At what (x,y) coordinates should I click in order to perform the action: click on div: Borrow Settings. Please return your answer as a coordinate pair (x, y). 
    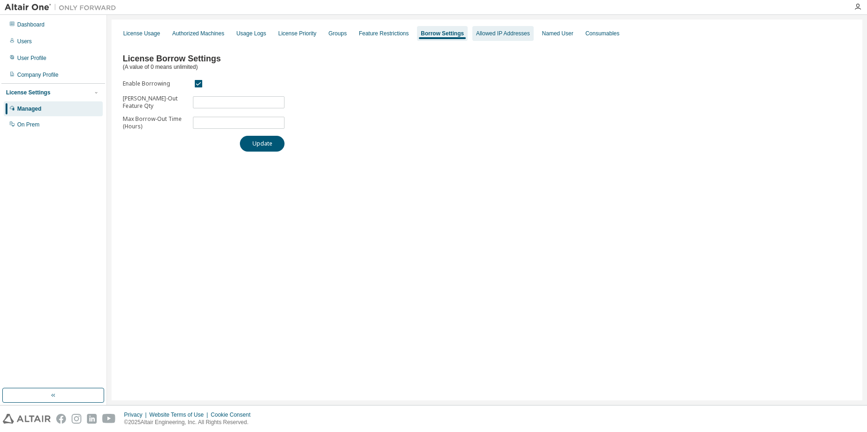
    Looking at the image, I should click on (442, 33).